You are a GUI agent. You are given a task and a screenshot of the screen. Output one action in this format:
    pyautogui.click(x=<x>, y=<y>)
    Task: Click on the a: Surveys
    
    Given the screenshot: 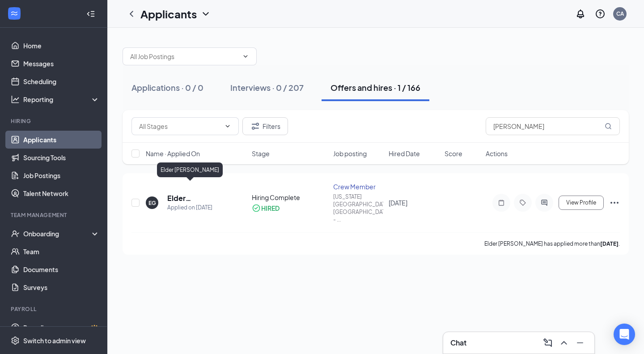 What is the action you would take?
    pyautogui.click(x=61, y=287)
    